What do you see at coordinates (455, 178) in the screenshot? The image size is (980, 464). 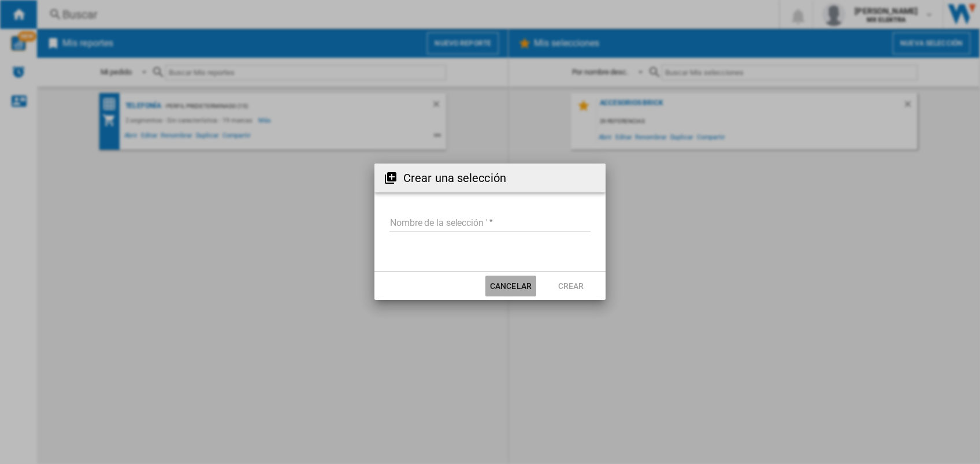 I see `h2: Crear una selección` at bounding box center [455, 178].